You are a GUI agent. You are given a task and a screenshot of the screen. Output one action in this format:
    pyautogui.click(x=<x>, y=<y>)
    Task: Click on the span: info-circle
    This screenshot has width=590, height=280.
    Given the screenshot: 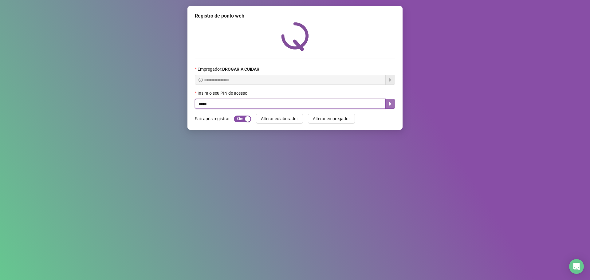 What is the action you would take?
    pyautogui.click(x=201, y=80)
    